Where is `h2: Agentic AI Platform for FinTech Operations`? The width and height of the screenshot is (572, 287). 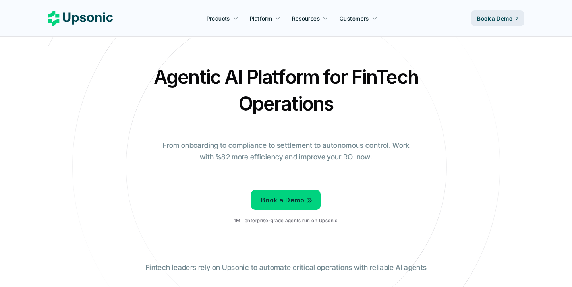 h2: Agentic AI Platform for FinTech Operations is located at coordinates (286, 90).